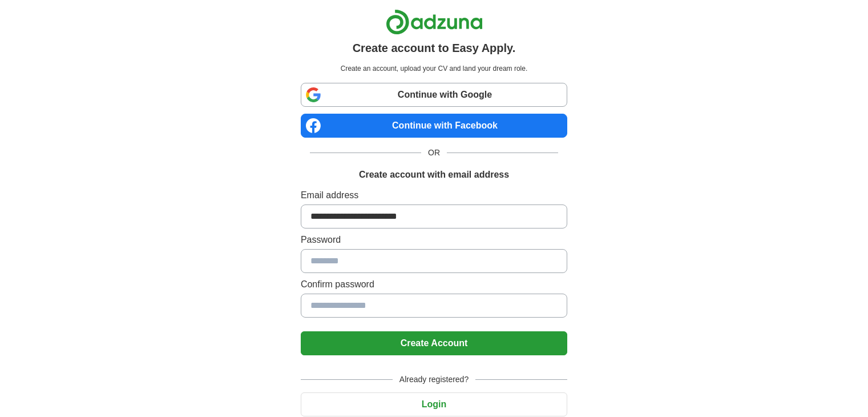  I want to click on h1: Create account to Easy Apply., so click(434, 48).